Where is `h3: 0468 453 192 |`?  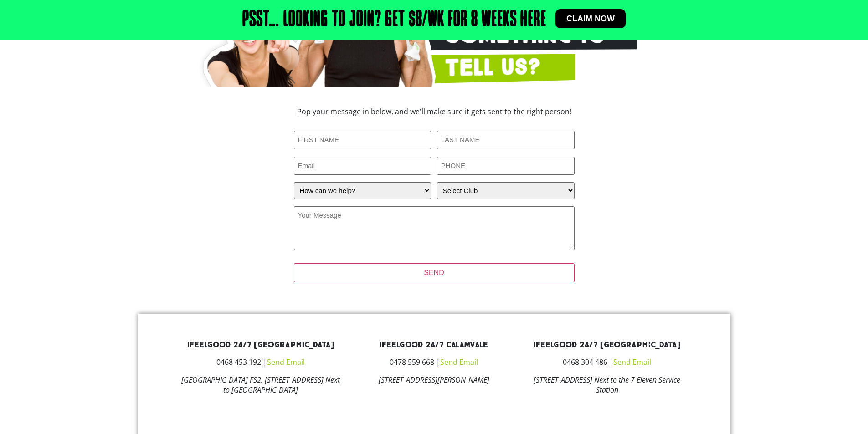 h3: 0468 453 192 | is located at coordinates (262, 363).